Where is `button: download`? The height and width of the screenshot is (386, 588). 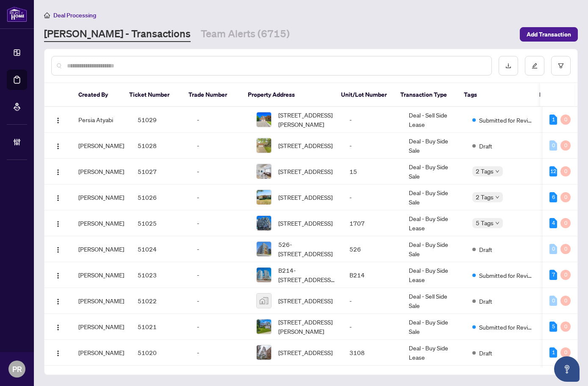
button: download is located at coordinates (509, 66).